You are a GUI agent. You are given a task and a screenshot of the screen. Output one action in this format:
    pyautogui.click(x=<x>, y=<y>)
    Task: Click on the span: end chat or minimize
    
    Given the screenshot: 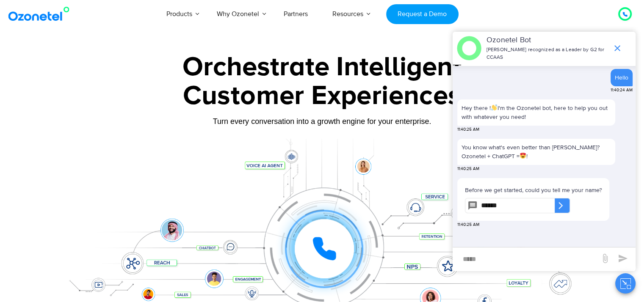 What is the action you would take?
    pyautogui.click(x=617, y=48)
    